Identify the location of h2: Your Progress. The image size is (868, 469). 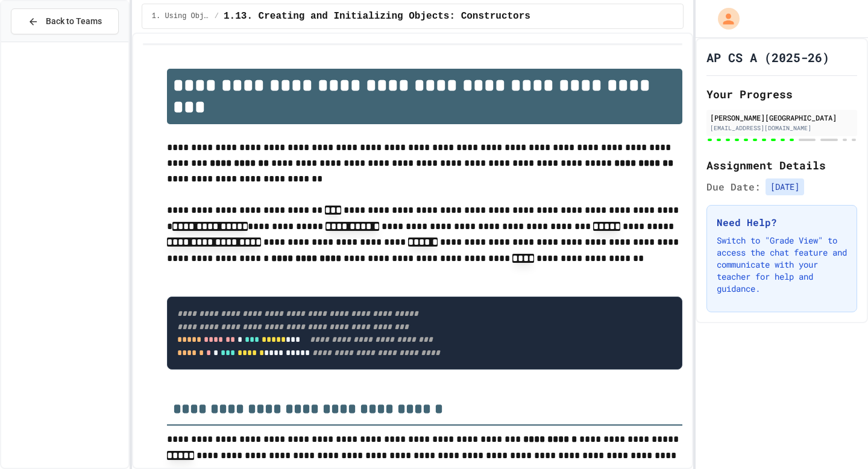
(781, 94).